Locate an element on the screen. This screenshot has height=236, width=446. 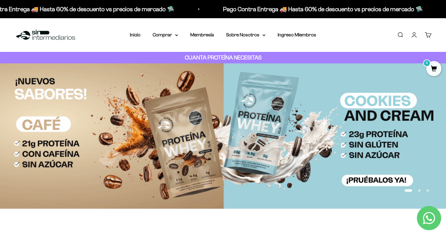
mark: 0 is located at coordinates (427, 63).